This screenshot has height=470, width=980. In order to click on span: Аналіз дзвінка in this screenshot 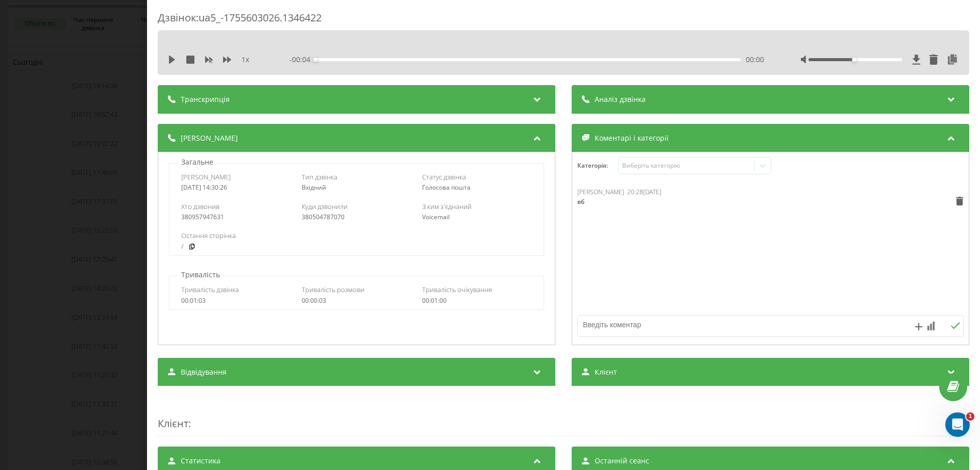, I will do `click(620, 99)`.